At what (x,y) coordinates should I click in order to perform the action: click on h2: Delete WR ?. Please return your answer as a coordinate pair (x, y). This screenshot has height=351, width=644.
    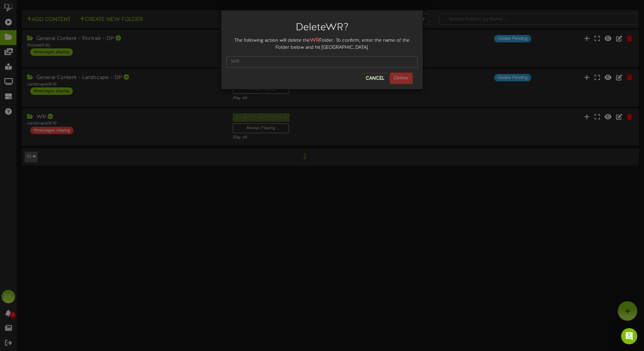
    Looking at the image, I should click on (322, 28).